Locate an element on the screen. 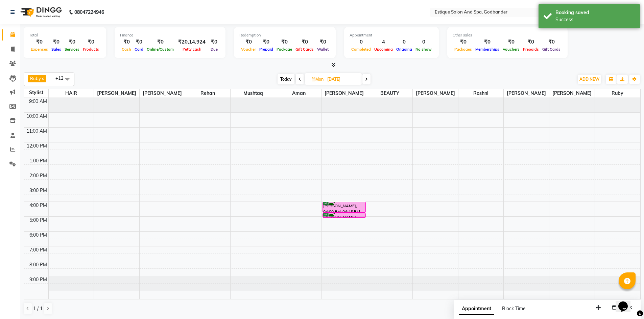  b: 08047224946 is located at coordinates (89, 12).